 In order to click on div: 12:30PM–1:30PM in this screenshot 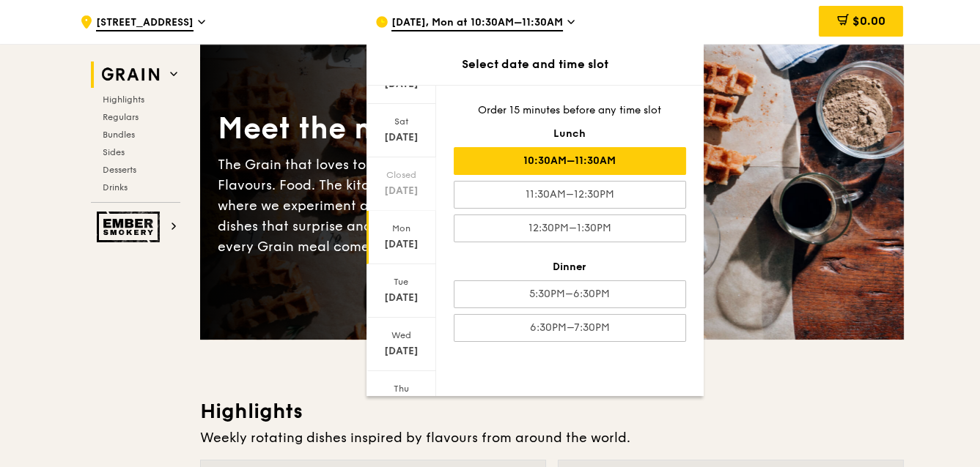, I will do `click(569, 229)`.